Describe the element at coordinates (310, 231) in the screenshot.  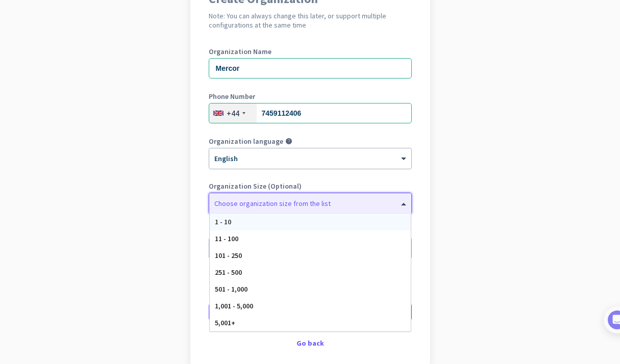
I see `label: Organization Time Zone` at that location.